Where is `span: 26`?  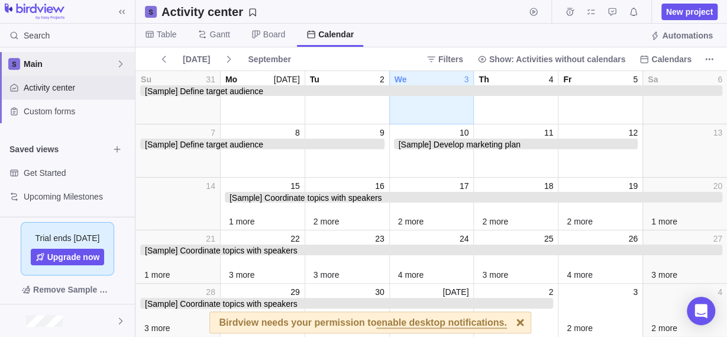 span: 26 is located at coordinates (633, 239).